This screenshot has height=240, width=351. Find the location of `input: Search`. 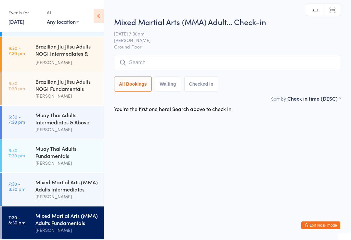

input: Search is located at coordinates (228, 62).